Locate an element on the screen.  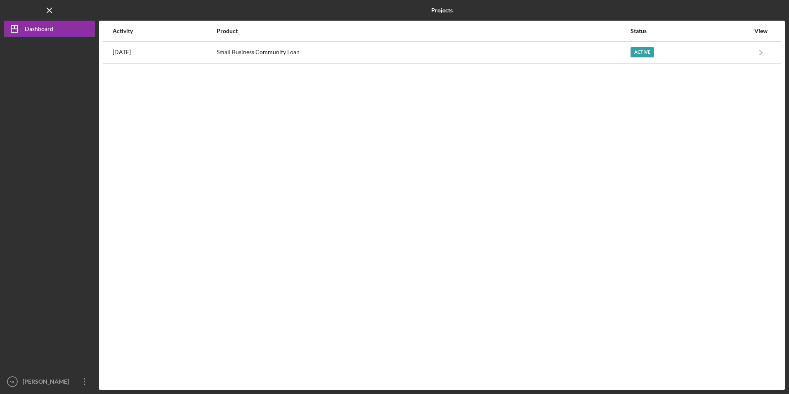
div: Small Business Community Loan is located at coordinates (423, 52).